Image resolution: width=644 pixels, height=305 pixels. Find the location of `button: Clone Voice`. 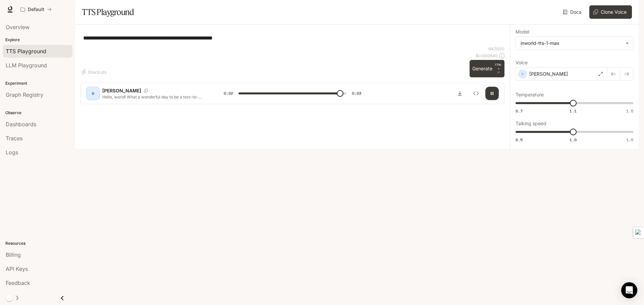

button: Clone Voice is located at coordinates (611, 12).